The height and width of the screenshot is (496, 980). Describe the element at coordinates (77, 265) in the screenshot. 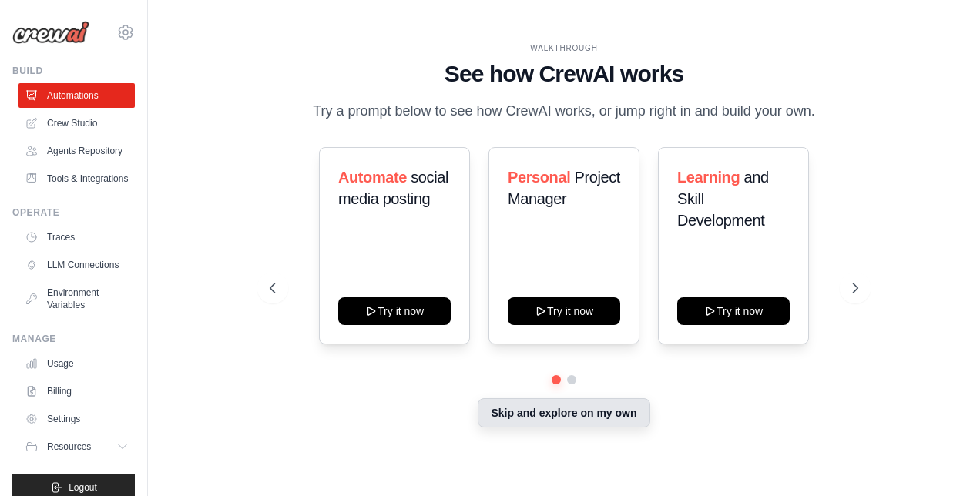

I see `a: LLM Connections` at that location.